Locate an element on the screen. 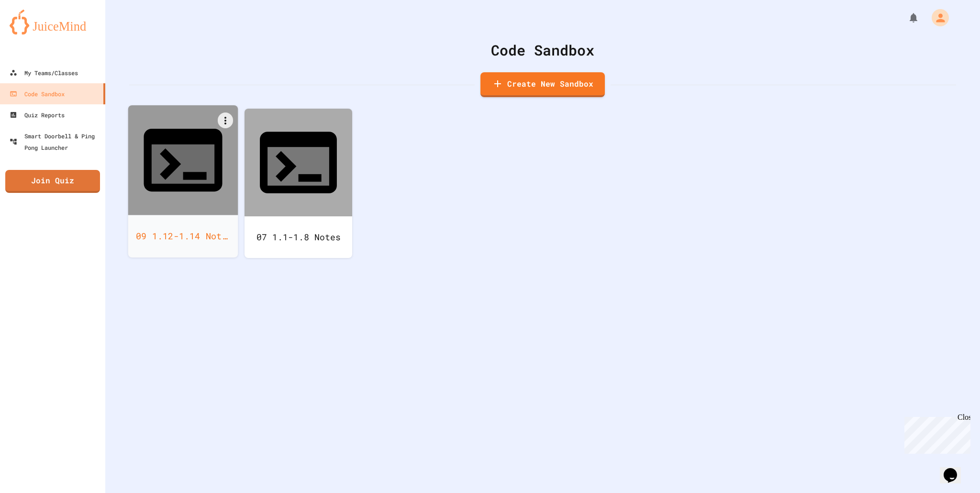 This screenshot has height=493, width=980. div: My Teams/Classes is located at coordinates (44, 73).